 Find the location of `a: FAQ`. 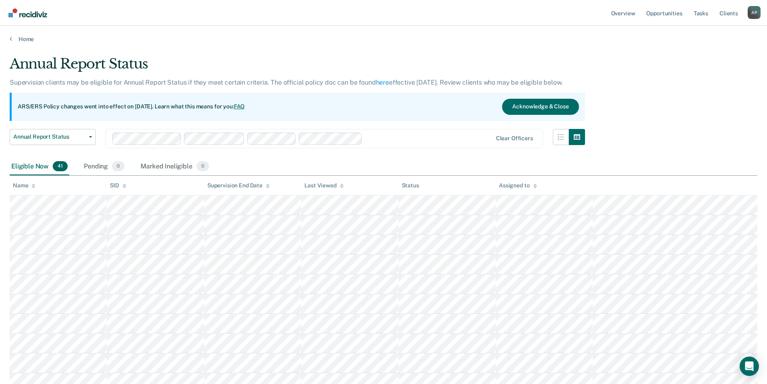

a: FAQ is located at coordinates (240, 106).